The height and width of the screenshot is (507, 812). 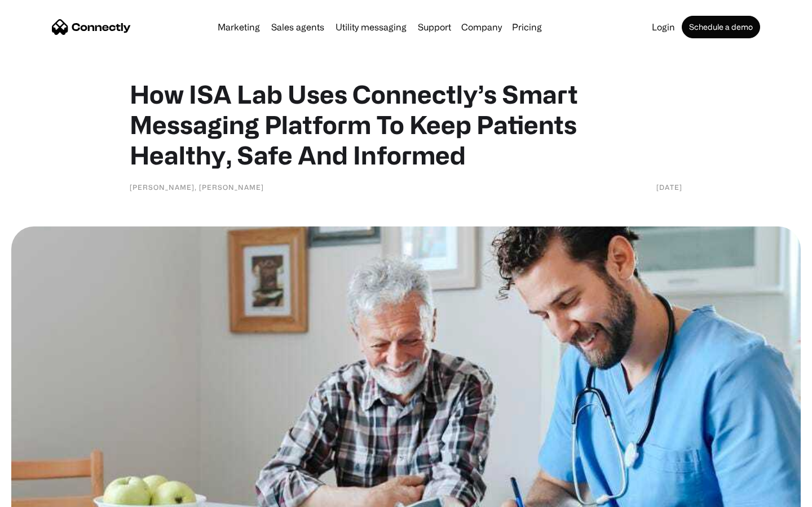 I want to click on a: home, so click(x=91, y=27).